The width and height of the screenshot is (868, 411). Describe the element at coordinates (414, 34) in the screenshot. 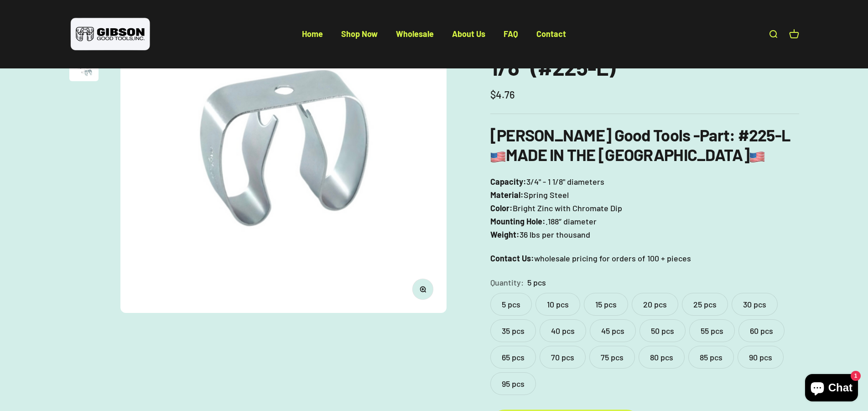

I see `a: Wholesale` at that location.